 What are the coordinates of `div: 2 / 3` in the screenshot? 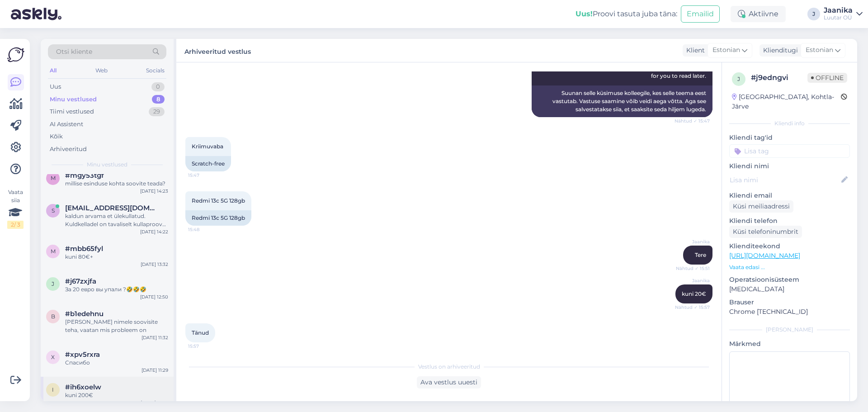 It's located at (15, 225).